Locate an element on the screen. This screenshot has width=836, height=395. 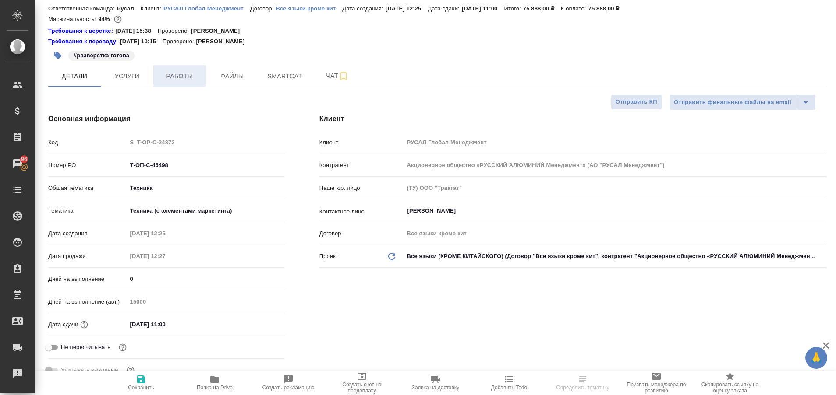
h4: Основная информация is located at coordinates (166, 119).